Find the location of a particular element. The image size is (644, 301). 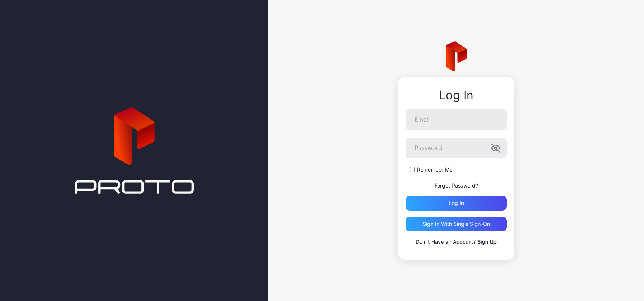

div: Log in is located at coordinates (456, 203).